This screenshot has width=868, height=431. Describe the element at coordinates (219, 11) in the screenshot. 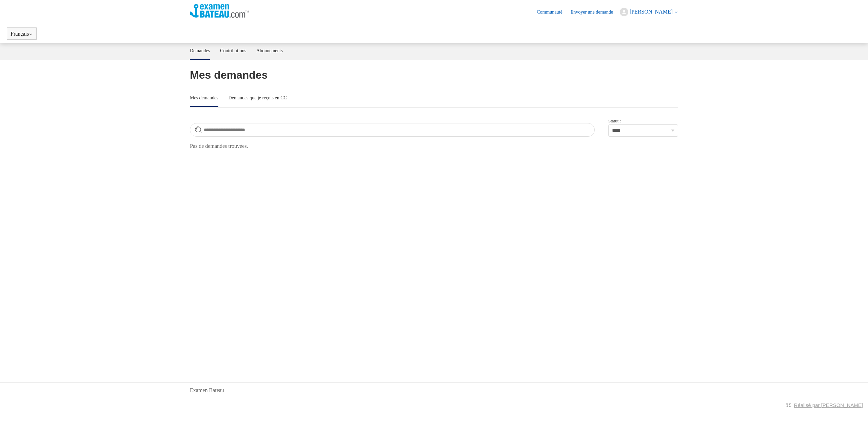

I see `img: Page d’accueil du Centre d’aide Examen Bateau` at that location.